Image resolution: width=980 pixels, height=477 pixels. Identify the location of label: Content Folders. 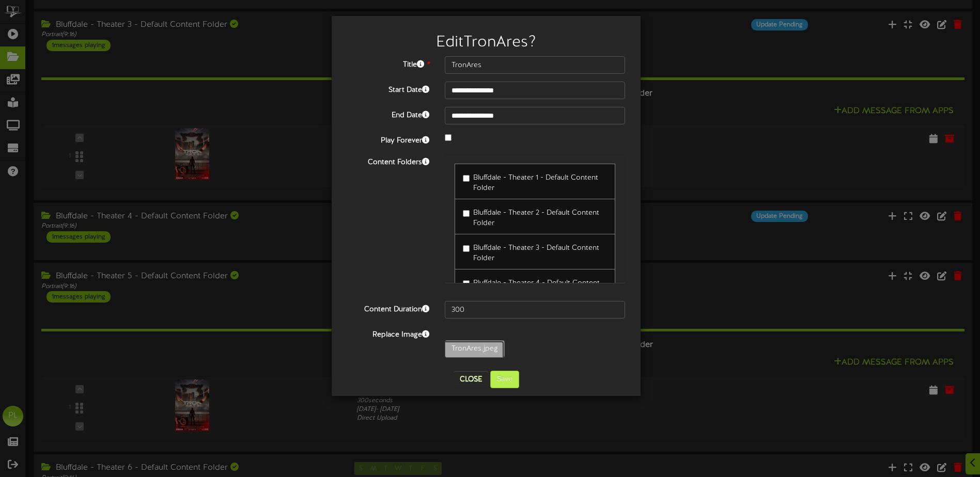
(388, 161).